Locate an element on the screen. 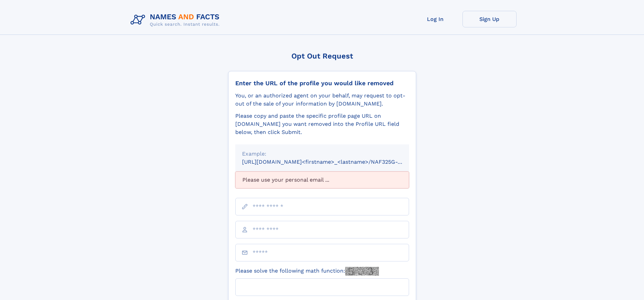  a: Sign Up is located at coordinates (489, 19).